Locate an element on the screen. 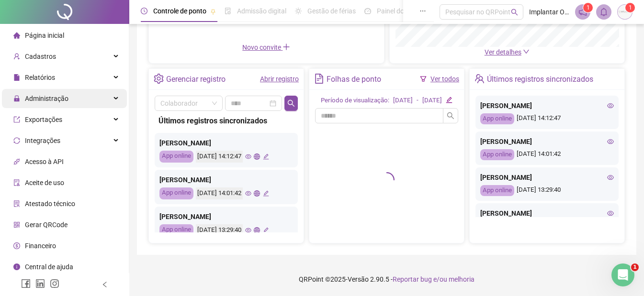 Image resolution: width=644 pixels, height=296 pixels. span: Reportar bug e/ou melhoria is located at coordinates (433, 279).